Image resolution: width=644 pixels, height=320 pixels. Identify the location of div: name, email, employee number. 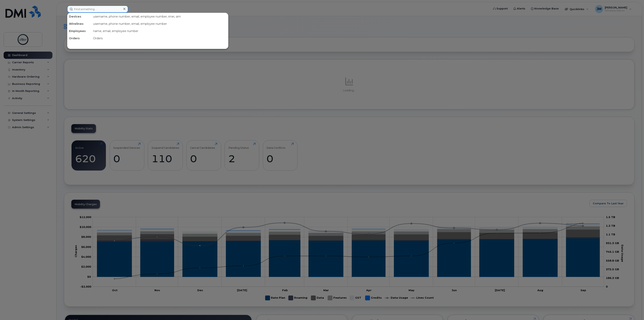
(160, 31).